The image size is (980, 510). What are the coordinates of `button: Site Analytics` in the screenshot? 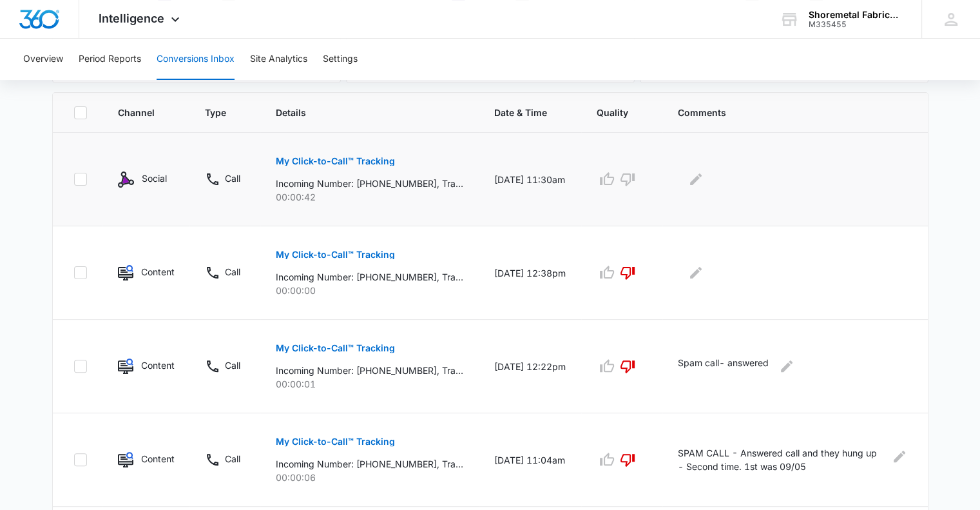 It's located at (278, 59).